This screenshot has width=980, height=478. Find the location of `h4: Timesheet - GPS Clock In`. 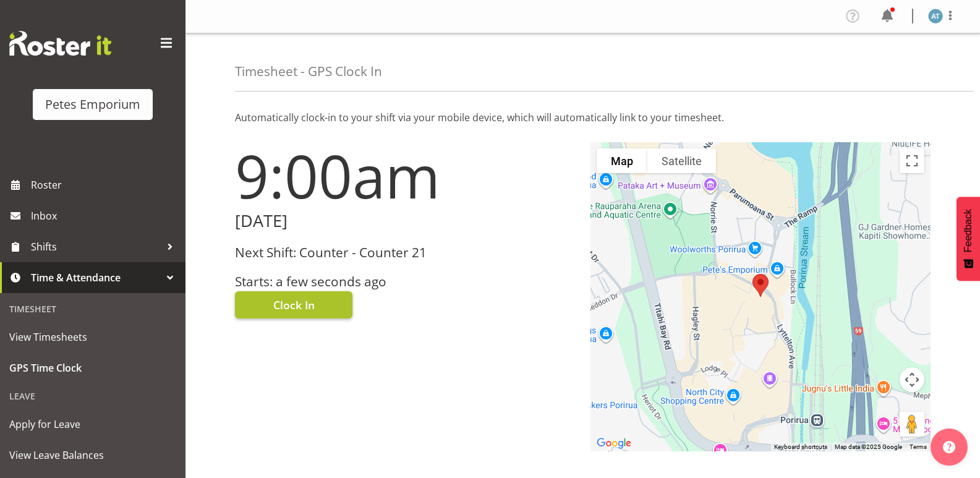

h4: Timesheet - GPS Clock In is located at coordinates (308, 71).